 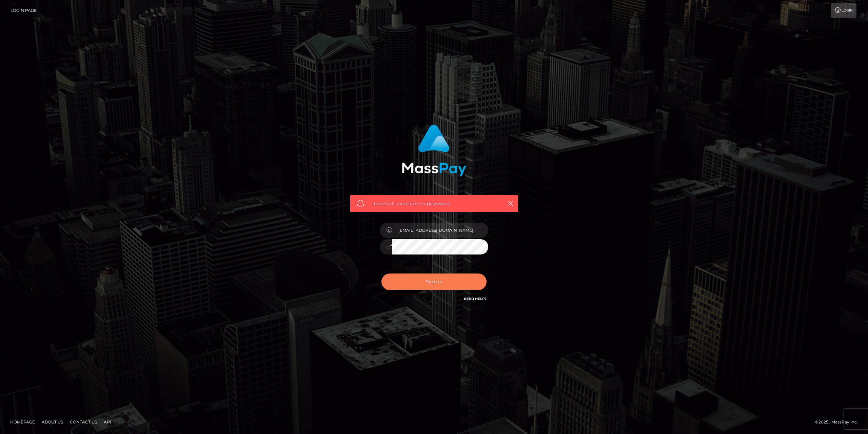 What do you see at coordinates (24, 10) in the screenshot?
I see `a: Login Page` at bounding box center [24, 10].